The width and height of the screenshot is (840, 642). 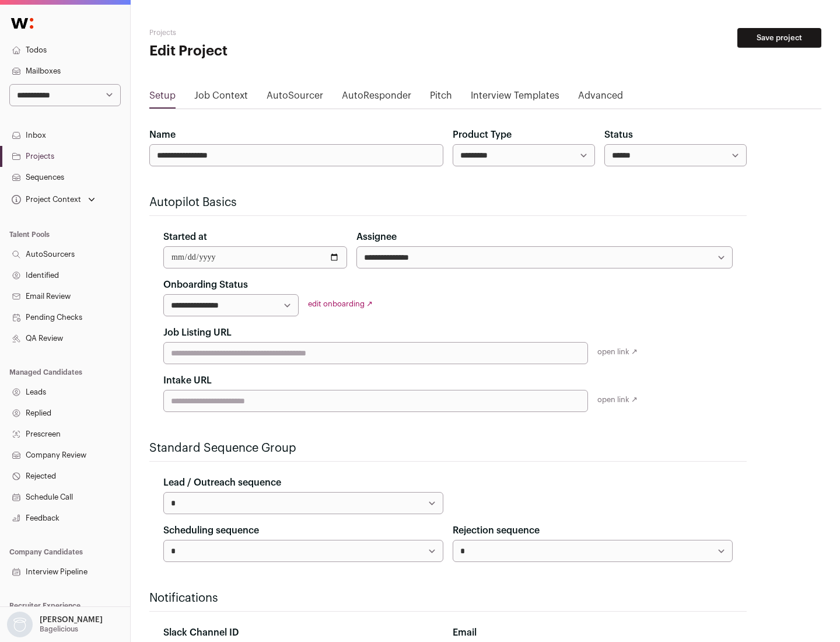 What do you see at coordinates (482, 135) in the screenshot?
I see `label: Product Type` at bounding box center [482, 135].